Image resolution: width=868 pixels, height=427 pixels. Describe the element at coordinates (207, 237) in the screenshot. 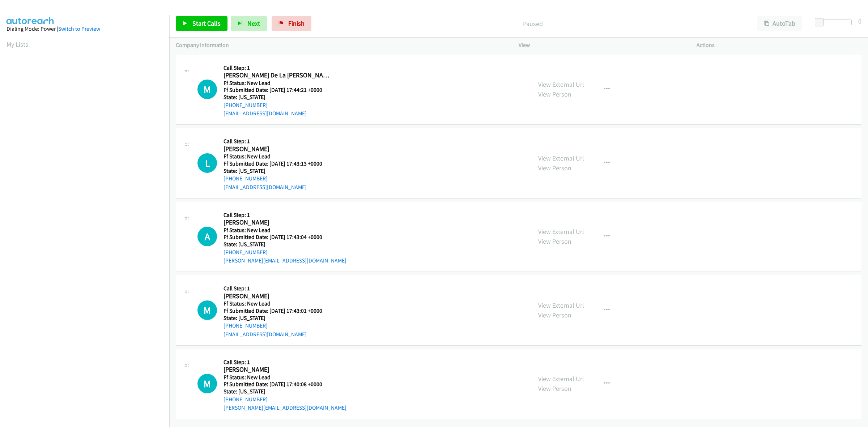

I see `h1: A` at that location.